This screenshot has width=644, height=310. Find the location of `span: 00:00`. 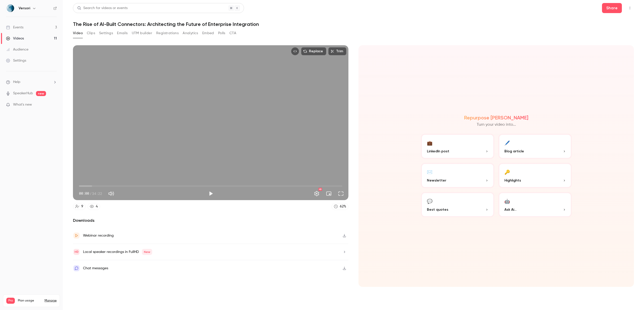

span: 00:00 is located at coordinates (84, 194).